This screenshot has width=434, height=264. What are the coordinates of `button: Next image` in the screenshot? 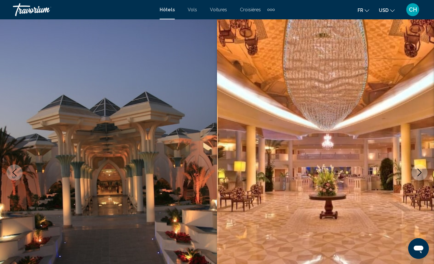 It's located at (420, 173).